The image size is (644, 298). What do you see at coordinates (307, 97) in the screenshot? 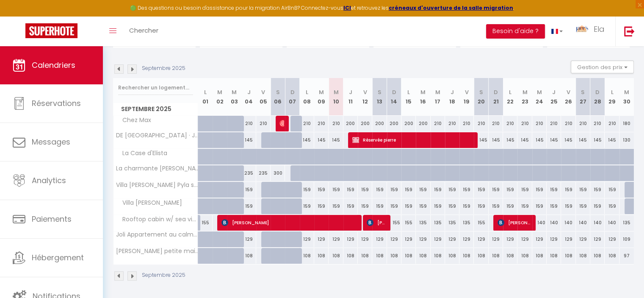
I see `th: 08` at bounding box center [307, 97].